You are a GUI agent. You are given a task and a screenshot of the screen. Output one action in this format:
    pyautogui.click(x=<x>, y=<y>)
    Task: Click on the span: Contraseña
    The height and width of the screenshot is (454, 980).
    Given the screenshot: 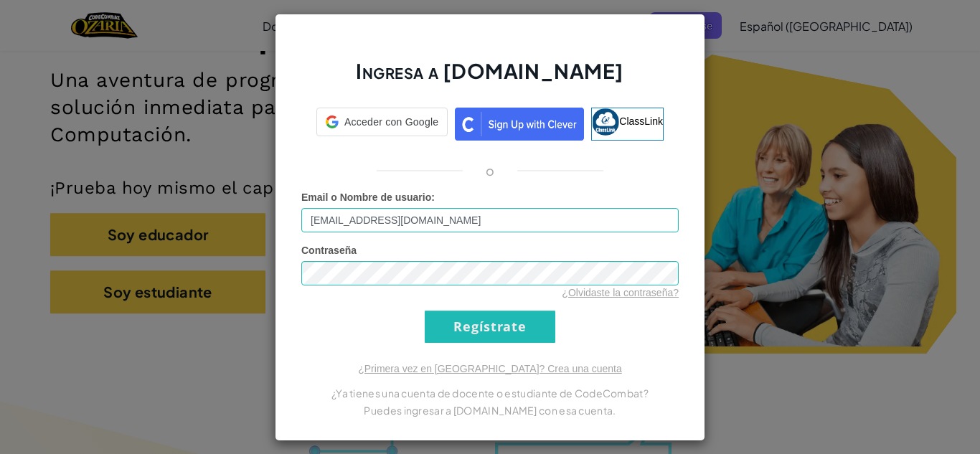 What is the action you would take?
    pyautogui.click(x=329, y=250)
    